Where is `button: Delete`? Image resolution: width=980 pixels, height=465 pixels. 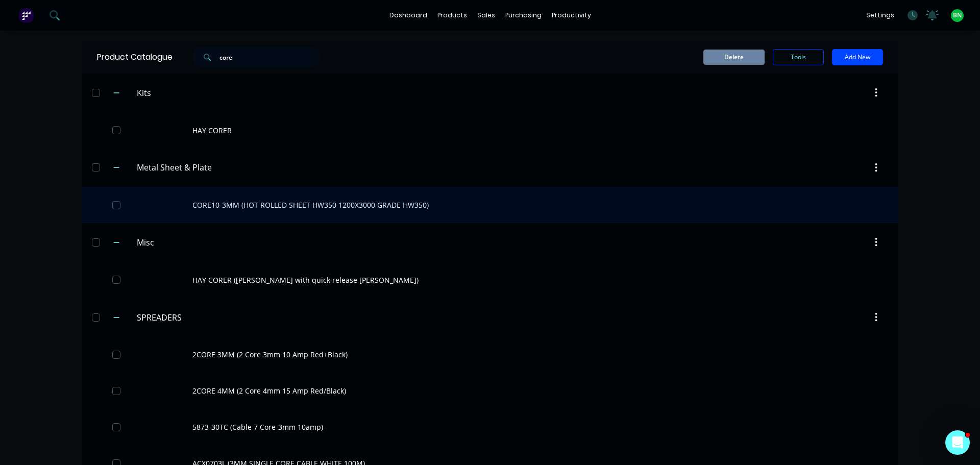 button: Delete is located at coordinates (734, 57).